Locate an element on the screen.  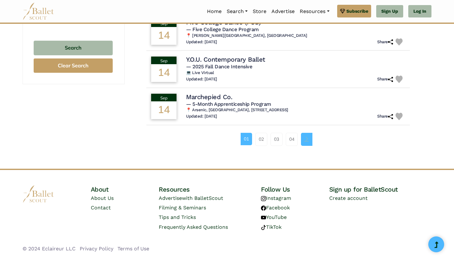
a: 02 is located at coordinates (261, 139).